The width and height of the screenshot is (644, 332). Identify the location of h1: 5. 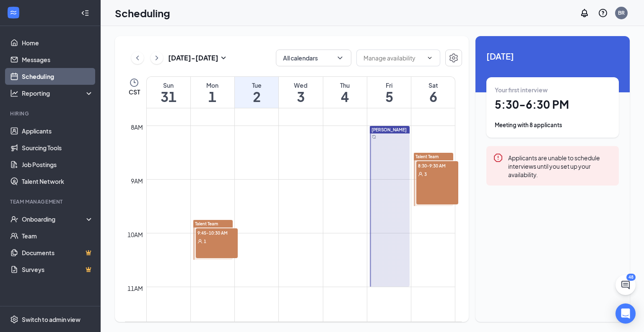
(389, 97).